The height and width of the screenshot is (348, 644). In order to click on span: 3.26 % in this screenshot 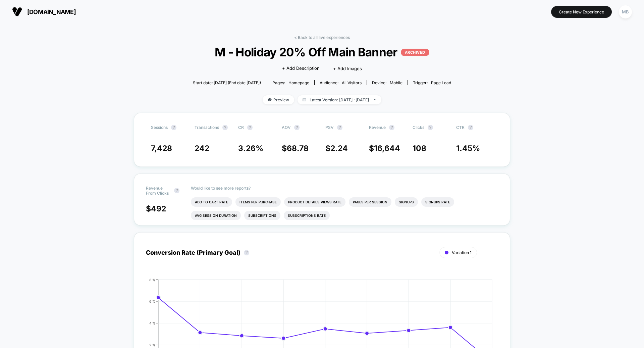, I will do `click(251, 148)`.